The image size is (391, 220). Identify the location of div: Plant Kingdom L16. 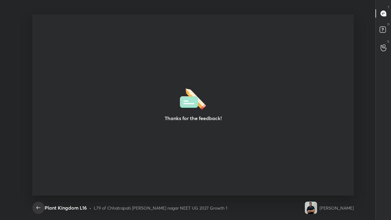
(66, 208).